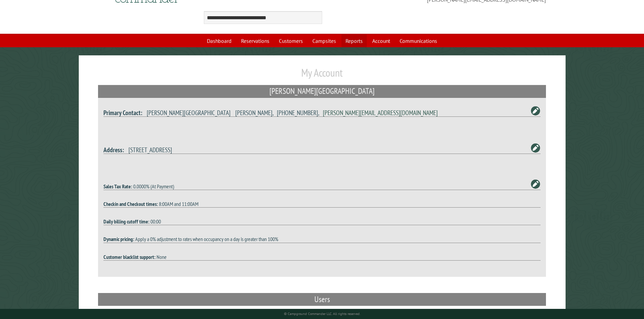  I want to click on span: 00:00, so click(156, 222).